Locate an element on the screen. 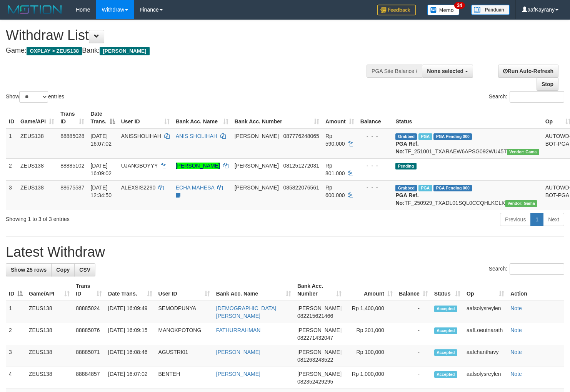 This screenshot has width=570, height=392. span: Accepted is located at coordinates (446, 352).